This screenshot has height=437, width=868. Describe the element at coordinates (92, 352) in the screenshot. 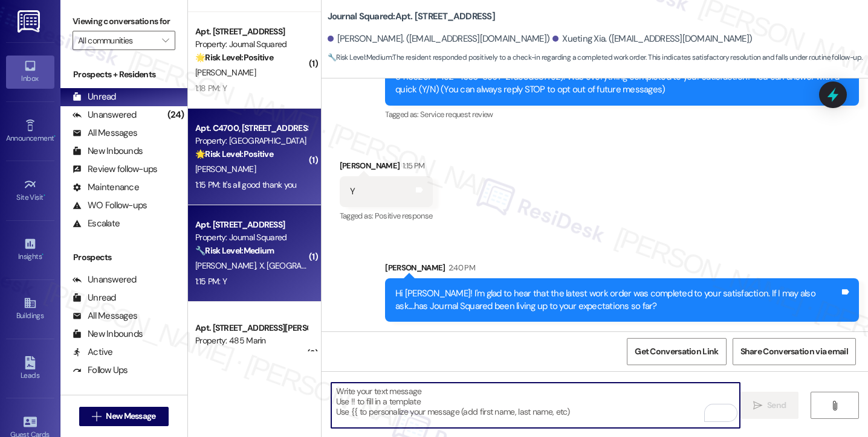

I see `div: Active` at that location.